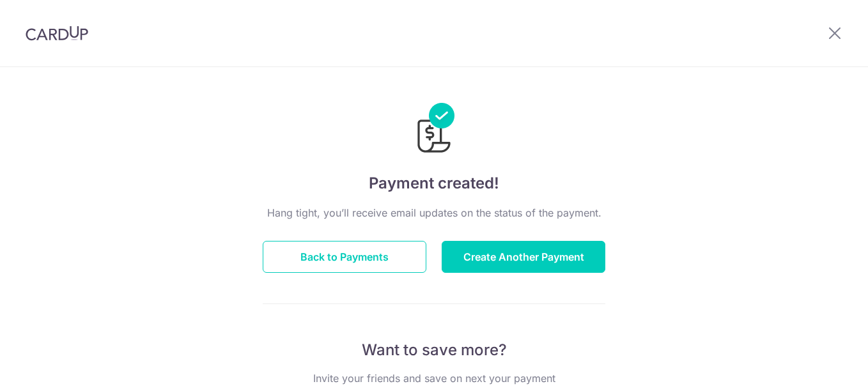 The image size is (868, 391). Describe the element at coordinates (524, 257) in the screenshot. I see `button: Create Another Payment` at that location.